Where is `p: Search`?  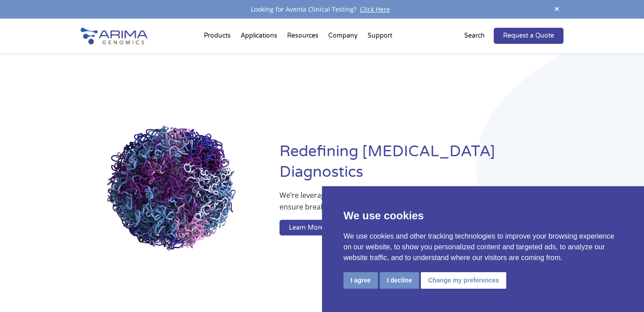
p: Search is located at coordinates (474, 36).